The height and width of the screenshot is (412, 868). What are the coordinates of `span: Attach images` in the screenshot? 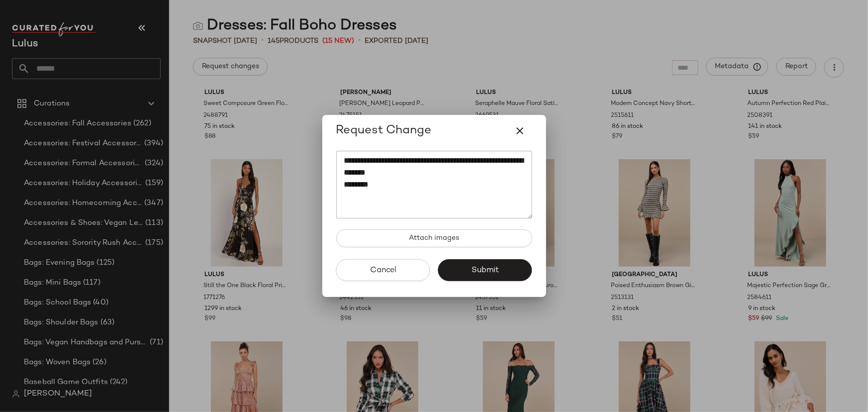 It's located at (433, 238).